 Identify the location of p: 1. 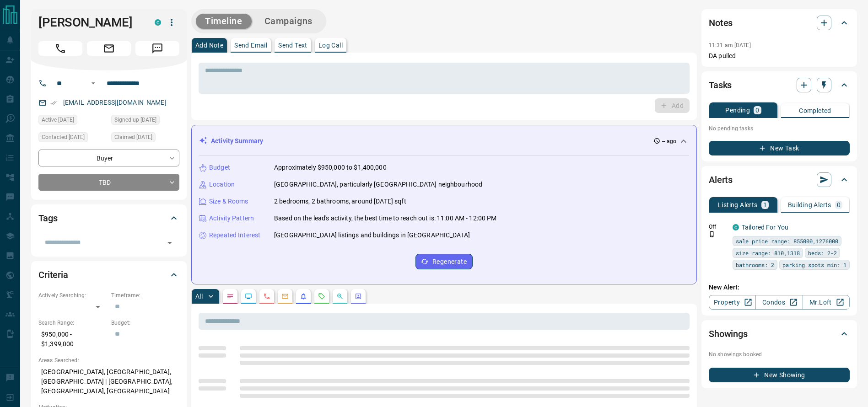
(765, 205).